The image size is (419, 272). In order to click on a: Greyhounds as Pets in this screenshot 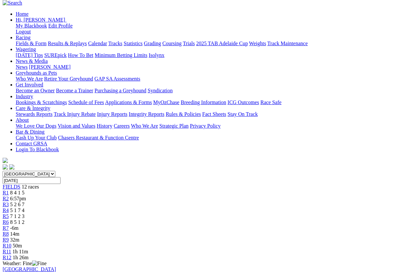, I will do `click(36, 73)`.